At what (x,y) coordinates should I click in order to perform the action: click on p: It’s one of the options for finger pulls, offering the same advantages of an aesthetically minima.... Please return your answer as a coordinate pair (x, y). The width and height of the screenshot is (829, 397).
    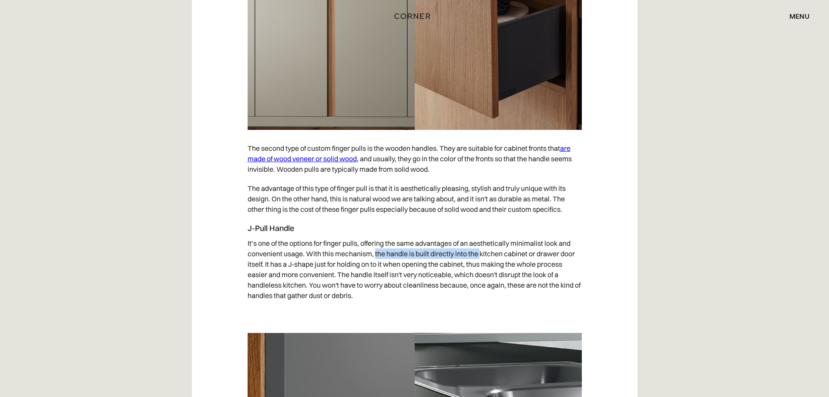
    Looking at the image, I should click on (415, 269).